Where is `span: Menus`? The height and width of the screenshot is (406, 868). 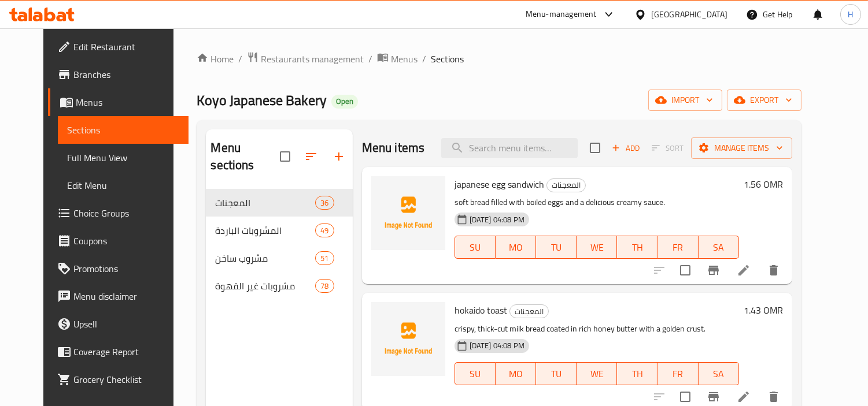 span: Menus is located at coordinates (404, 59).